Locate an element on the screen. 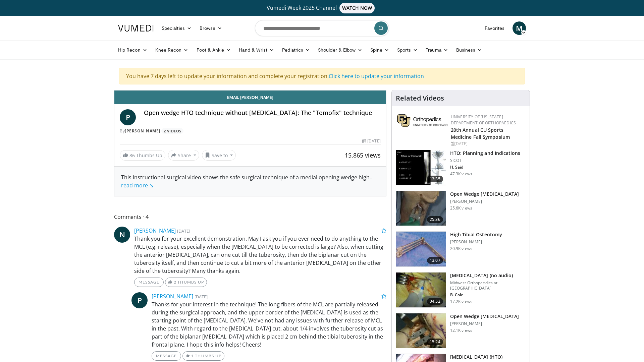 Image resolution: width=644 pixels, height=362 pixels. a: 20th Annual CU Sports Medicine Fall Symposium is located at coordinates (480, 133).